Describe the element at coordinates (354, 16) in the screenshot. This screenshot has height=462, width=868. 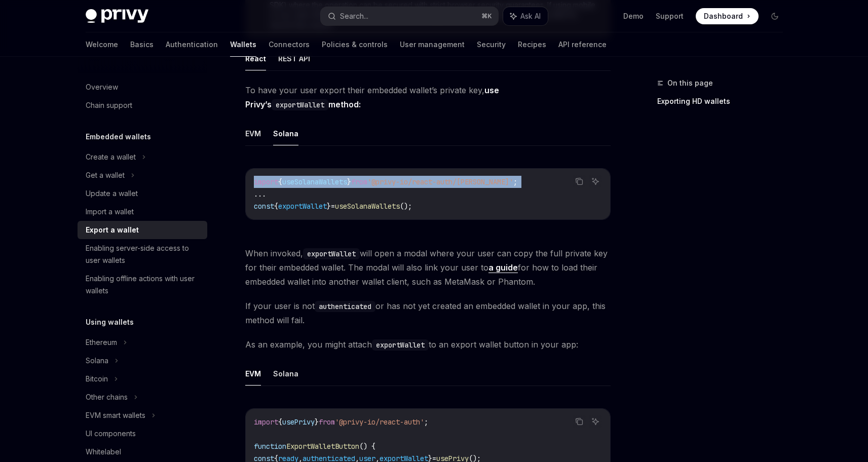
I see `div: Search...` at that location.